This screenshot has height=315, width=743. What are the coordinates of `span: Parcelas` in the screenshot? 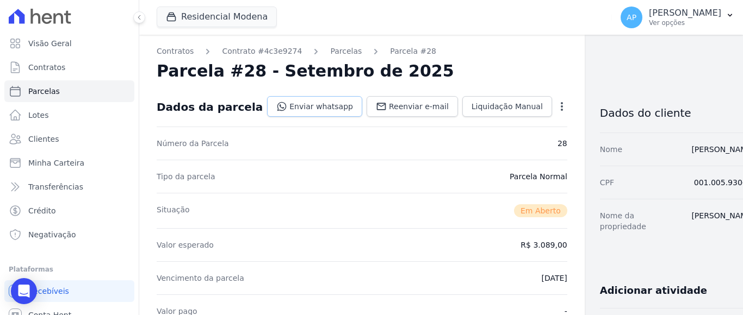 It's located at (44, 91).